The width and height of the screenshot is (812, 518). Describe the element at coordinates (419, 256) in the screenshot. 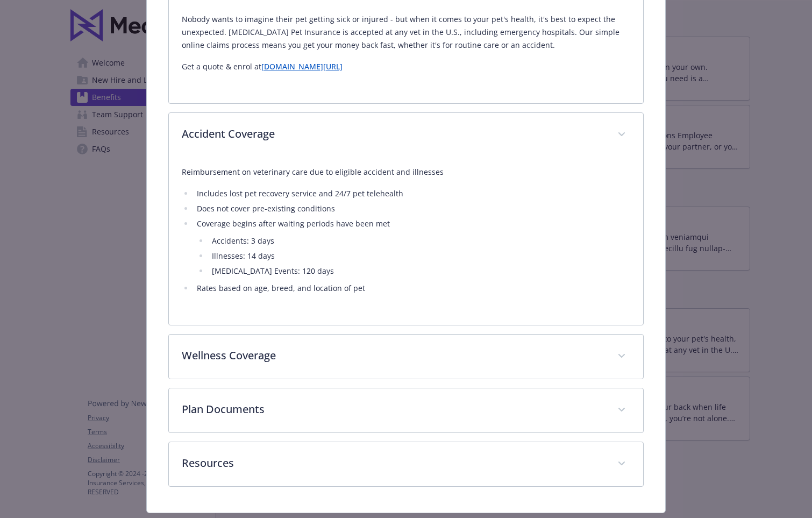

I see `li: Illnesses: 14 days` at that location.